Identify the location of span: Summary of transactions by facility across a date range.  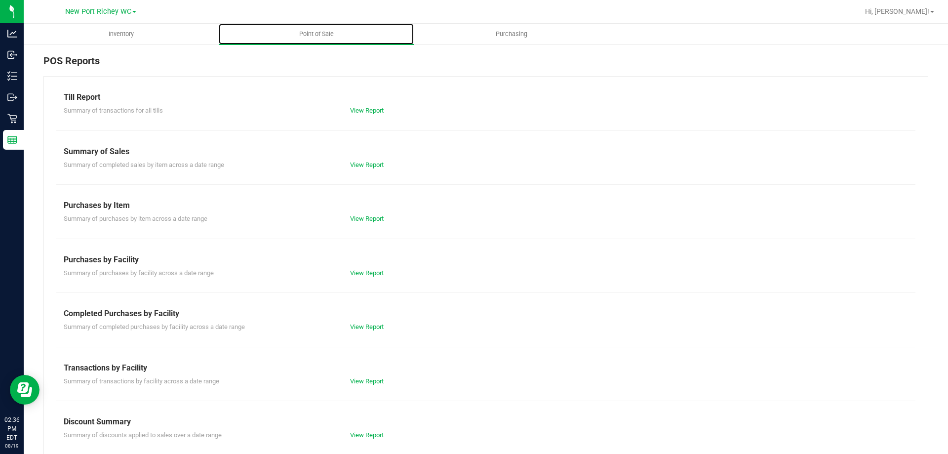
(141, 381).